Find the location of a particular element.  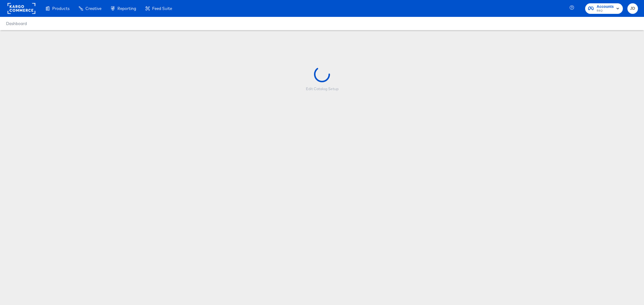

span: Accounts is located at coordinates (605, 7).